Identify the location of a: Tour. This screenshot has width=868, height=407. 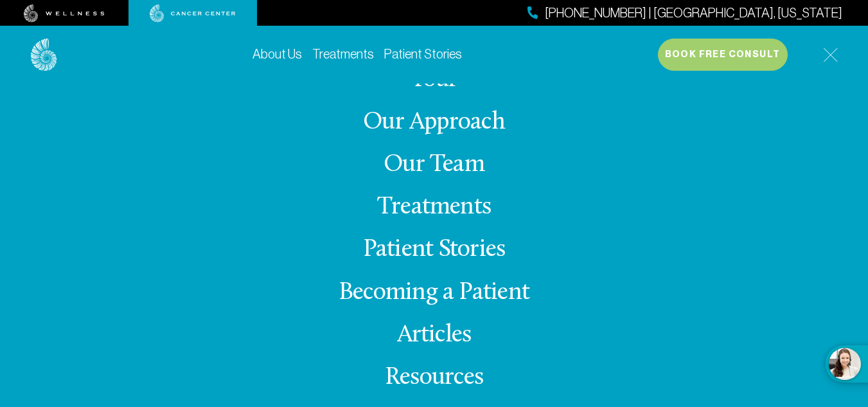
(434, 80).